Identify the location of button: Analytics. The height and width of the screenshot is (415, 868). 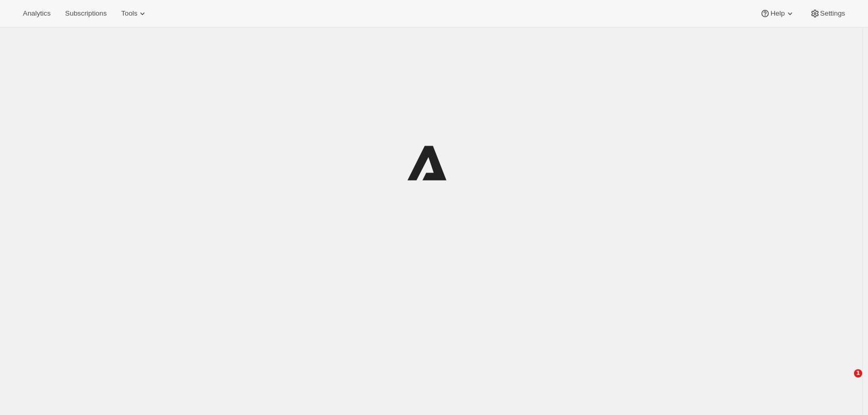
(36, 14).